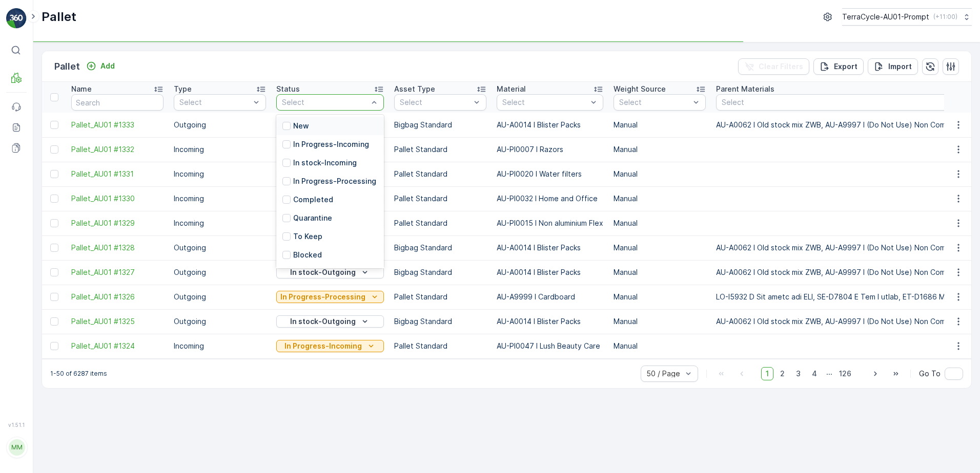 The image size is (980, 473). I want to click on span: 019931265099999891ZX2501885501000655003, so click(118, 172).